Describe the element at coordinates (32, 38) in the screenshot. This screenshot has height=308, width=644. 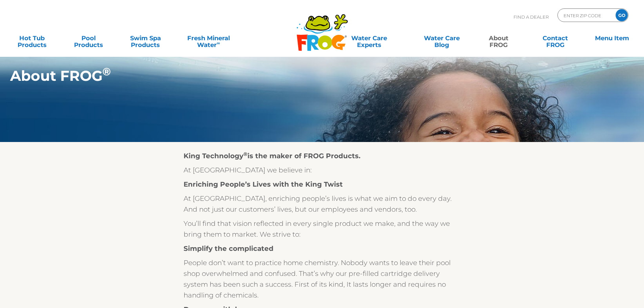
I see `a: Hot TubProducts` at that location.